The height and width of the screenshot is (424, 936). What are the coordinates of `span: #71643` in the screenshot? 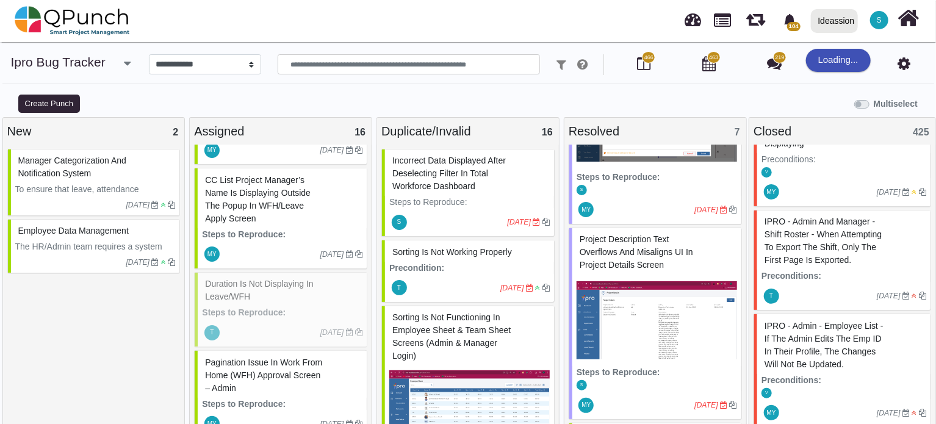 It's located at (449, 173).